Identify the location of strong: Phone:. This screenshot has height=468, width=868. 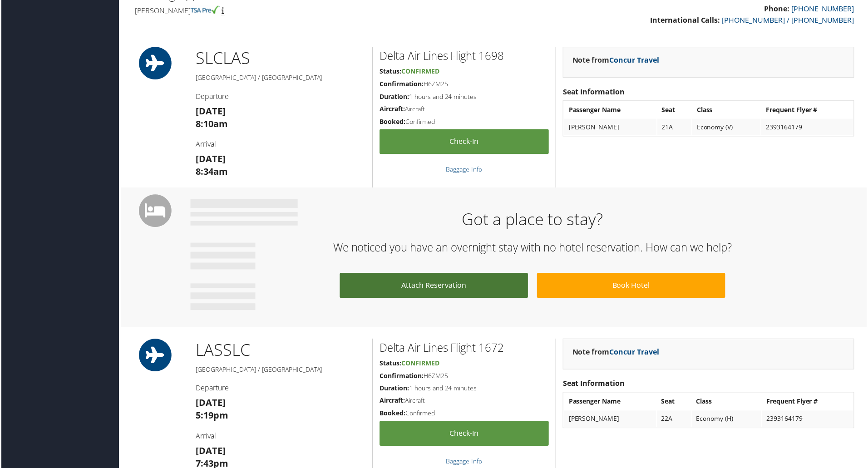
(778, 9).